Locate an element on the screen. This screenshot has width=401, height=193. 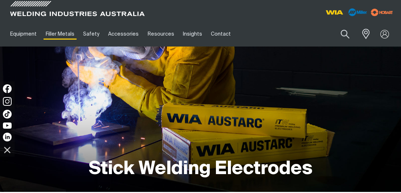
a: miller is located at coordinates (382, 12).